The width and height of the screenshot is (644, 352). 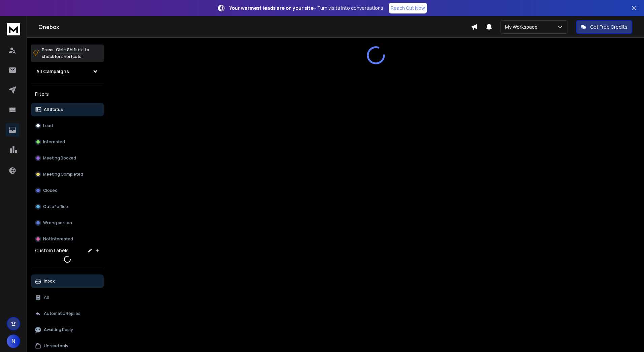 What do you see at coordinates (522, 27) in the screenshot?
I see `p: My Workspace` at bounding box center [522, 27].